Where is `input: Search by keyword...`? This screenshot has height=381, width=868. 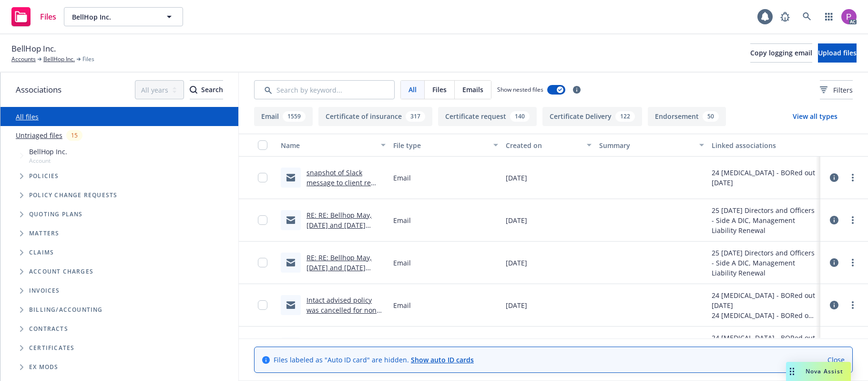
input: Search by keyword... is located at coordinates (324, 90).